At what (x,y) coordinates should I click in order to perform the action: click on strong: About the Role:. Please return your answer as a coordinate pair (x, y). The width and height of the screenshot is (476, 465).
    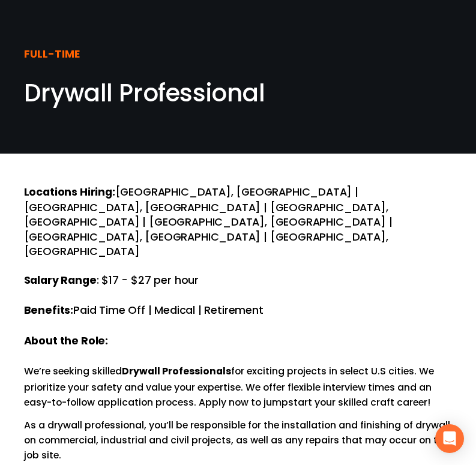
    Looking at the image, I should click on (66, 342).